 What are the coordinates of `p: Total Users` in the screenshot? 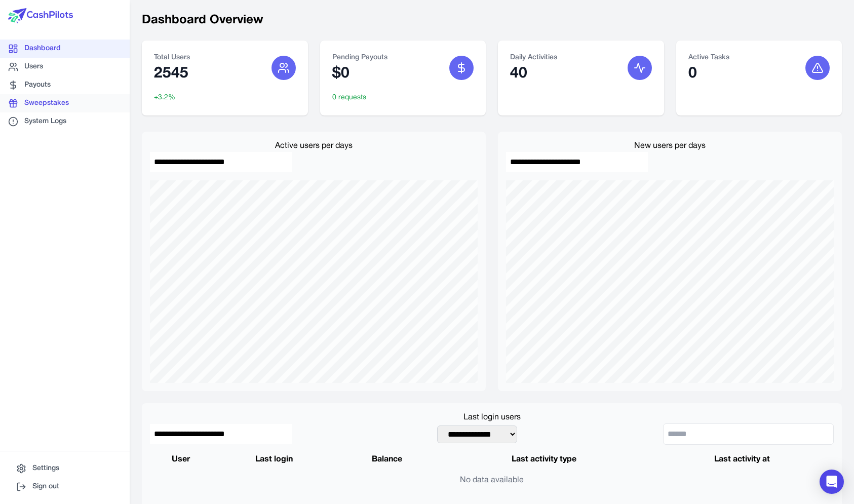 It's located at (171, 57).